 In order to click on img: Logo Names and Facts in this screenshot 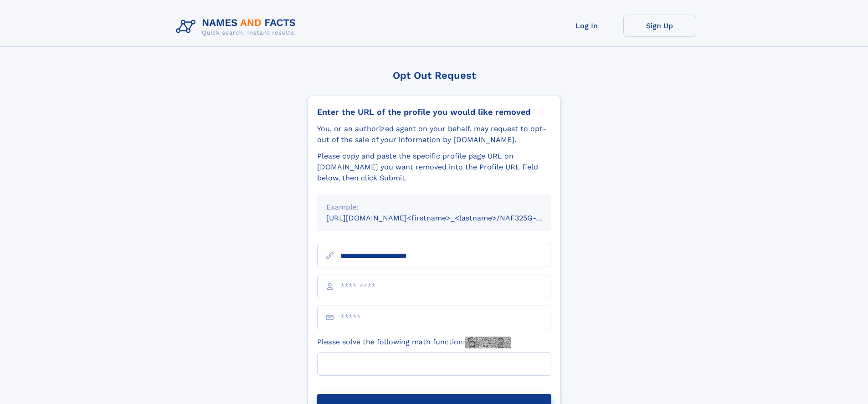, I will do `click(238, 27)`.